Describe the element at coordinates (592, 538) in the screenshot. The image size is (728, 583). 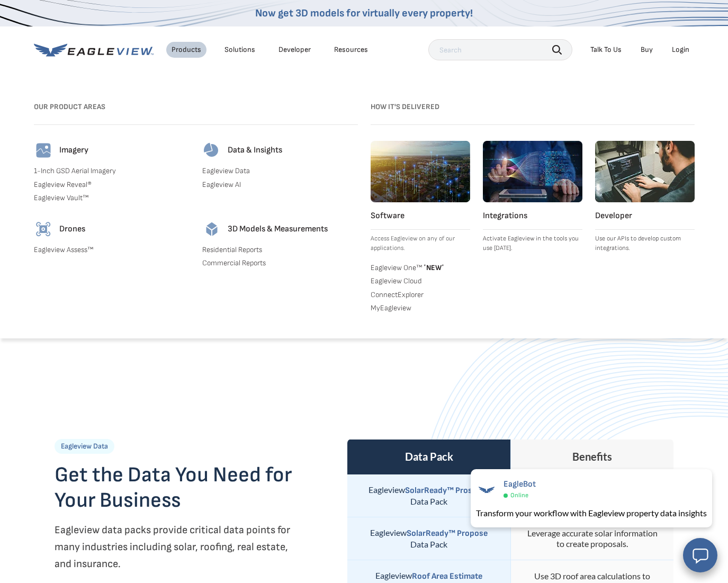
I see `td: Leverage accurate solar information to create proposals.` at that location.